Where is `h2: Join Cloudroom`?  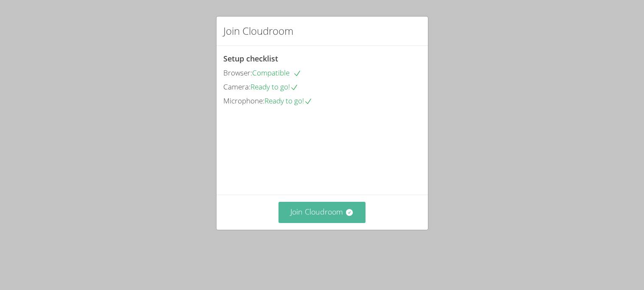
h2: Join Cloudroom is located at coordinates (258, 31).